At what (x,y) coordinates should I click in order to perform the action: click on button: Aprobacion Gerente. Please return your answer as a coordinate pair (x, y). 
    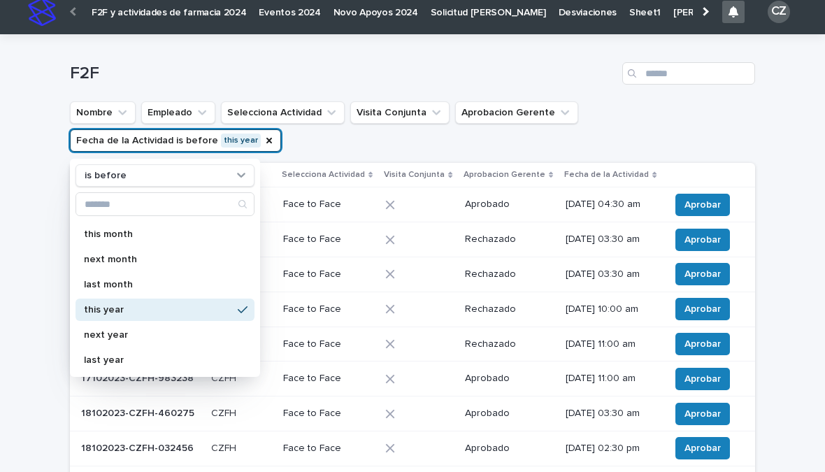
    Looking at the image, I should click on (517, 113).